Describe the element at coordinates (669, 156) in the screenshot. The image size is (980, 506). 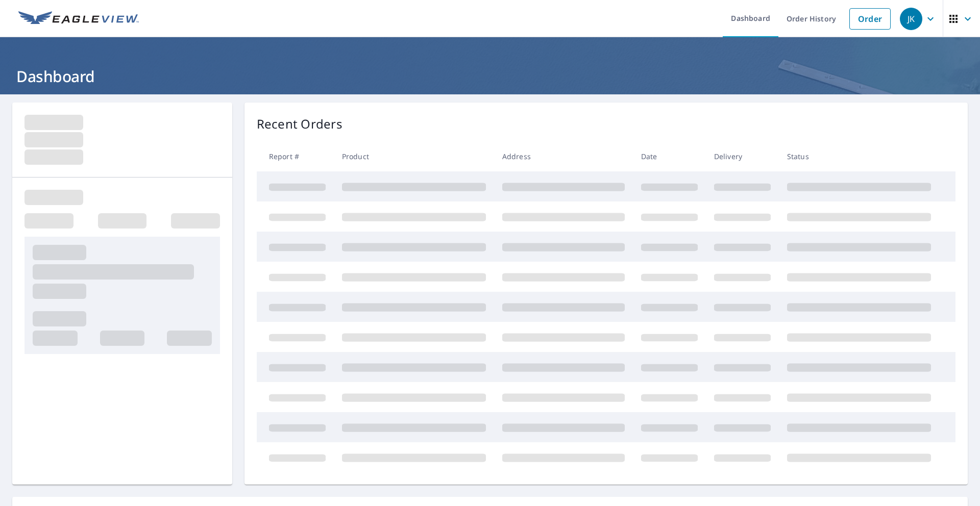
I see `th: Date` at that location.